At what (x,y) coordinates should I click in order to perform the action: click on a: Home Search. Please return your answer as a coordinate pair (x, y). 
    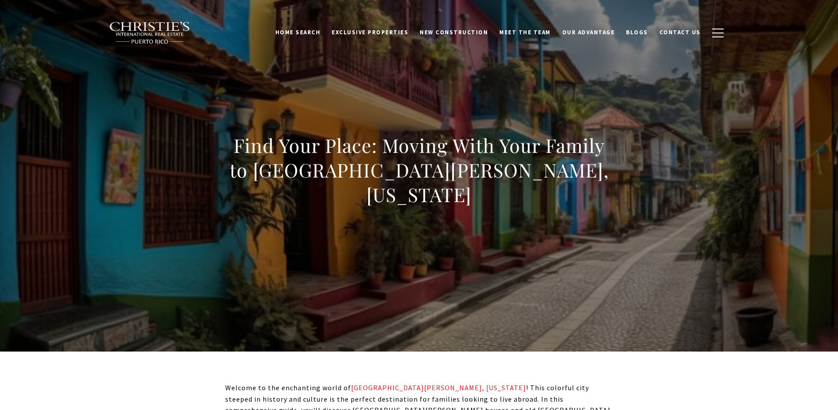
    Looking at the image, I should click on (298, 33).